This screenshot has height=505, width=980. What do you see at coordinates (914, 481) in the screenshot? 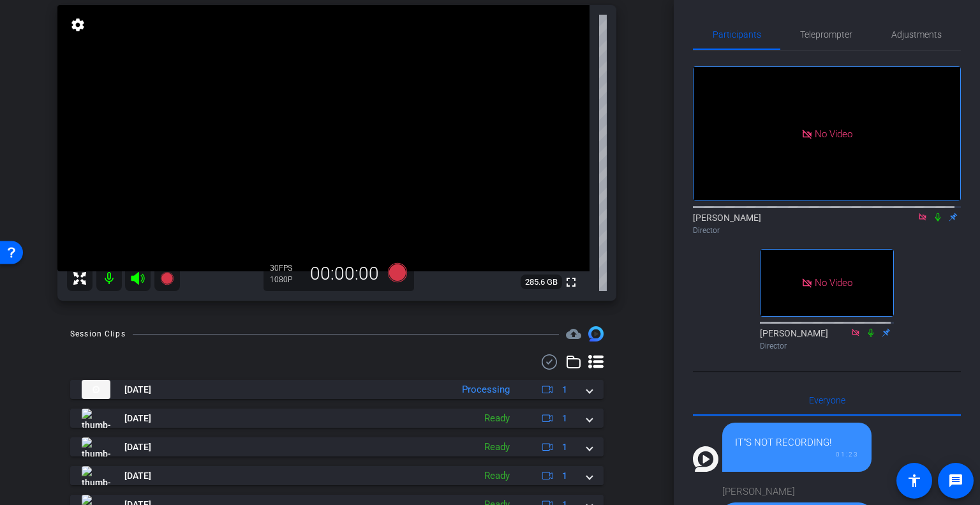
I see `mat-icon: accessibility` at bounding box center [914, 481].